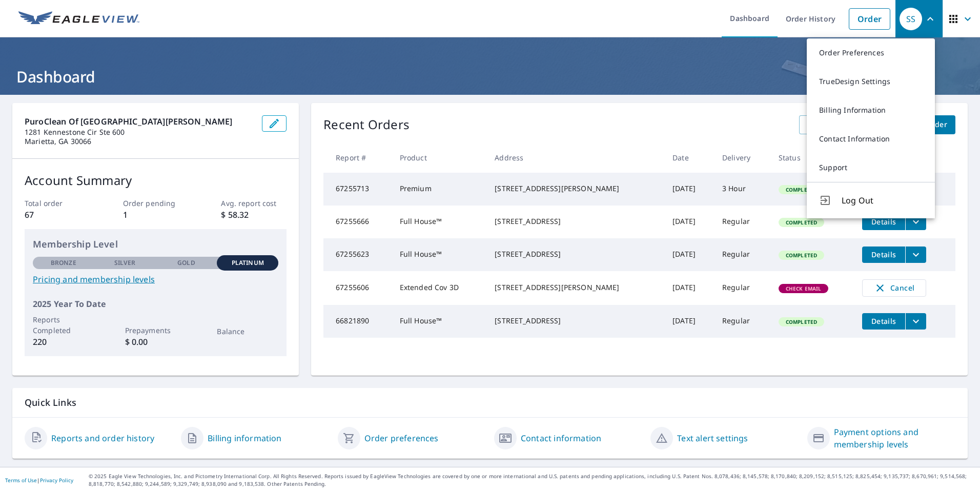 Image resolution: width=980 pixels, height=493 pixels. What do you see at coordinates (869, 19) in the screenshot?
I see `a: Order` at bounding box center [869, 19].